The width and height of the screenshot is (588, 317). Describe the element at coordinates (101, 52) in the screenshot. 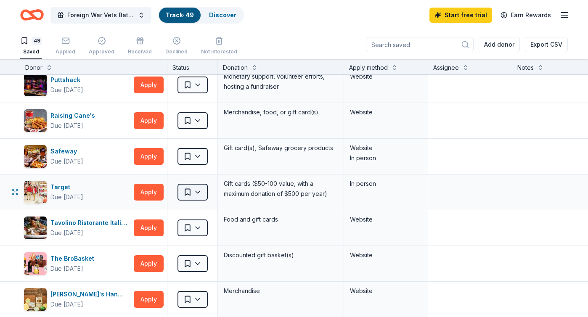

I see `div: Approved` at that location.